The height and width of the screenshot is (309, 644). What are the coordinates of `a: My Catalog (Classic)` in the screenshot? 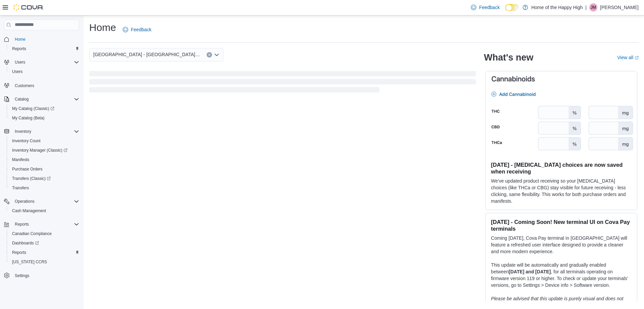 It's located at (33, 108).